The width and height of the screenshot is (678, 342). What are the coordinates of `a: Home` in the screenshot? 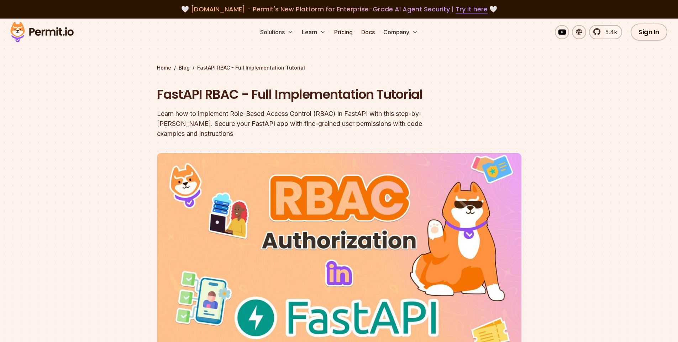 It's located at (164, 68).